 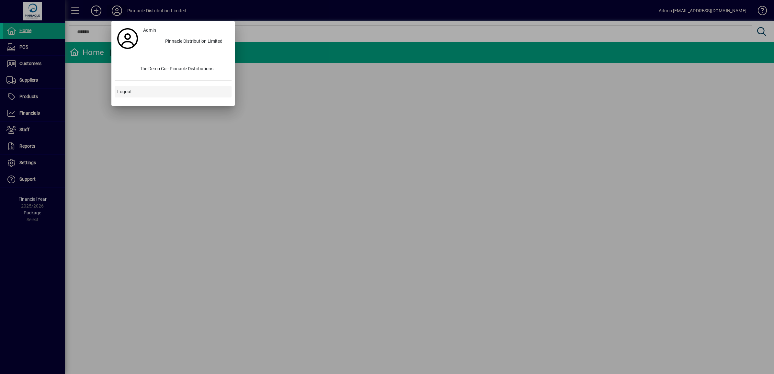 What do you see at coordinates (124, 92) in the screenshot?
I see `span: Logout` at bounding box center [124, 92].